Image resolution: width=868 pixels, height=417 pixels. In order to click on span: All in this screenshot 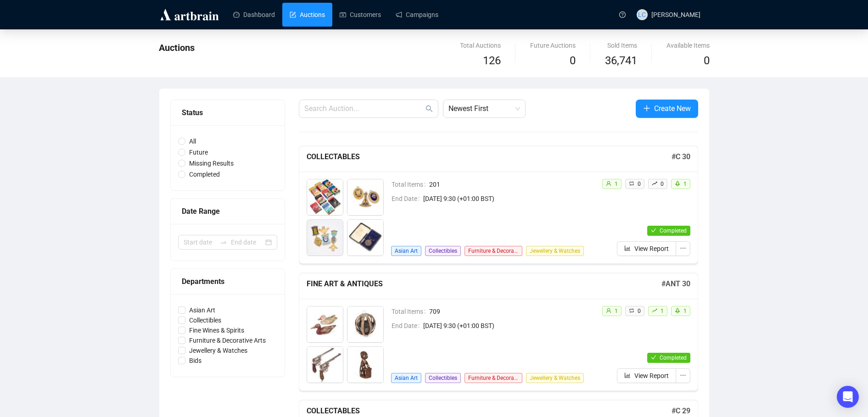, I will do `click(193, 141)`.